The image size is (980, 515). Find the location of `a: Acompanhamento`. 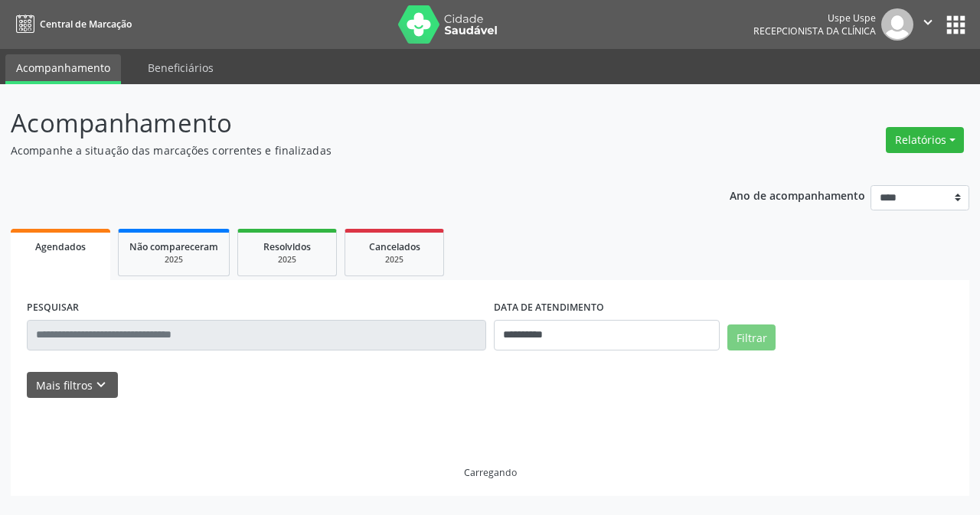

a: Acompanhamento is located at coordinates (63, 69).